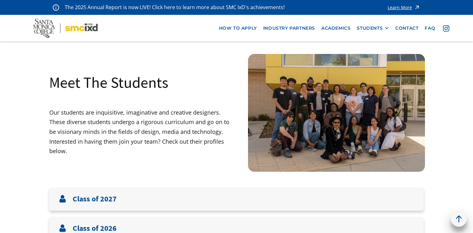 The image size is (473, 233). What do you see at coordinates (238, 28) in the screenshot?
I see `a: how to apply` at bounding box center [238, 28].